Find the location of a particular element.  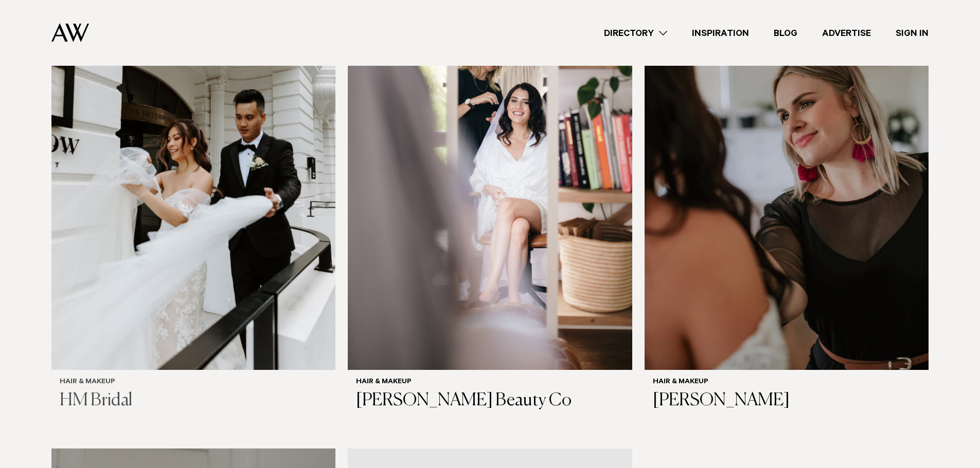

a: Advertise is located at coordinates (846, 33).